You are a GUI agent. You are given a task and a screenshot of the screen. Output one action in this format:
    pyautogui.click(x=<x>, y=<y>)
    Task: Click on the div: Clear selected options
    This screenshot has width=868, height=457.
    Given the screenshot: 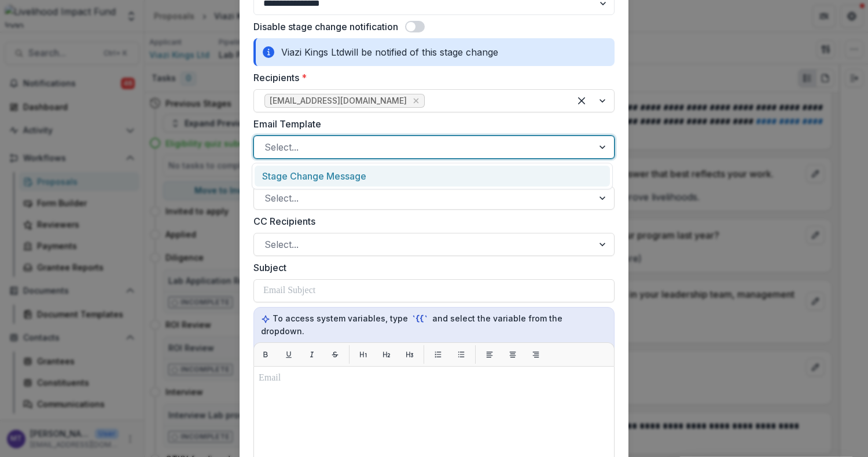 What is the action you would take?
    pyautogui.click(x=582, y=101)
    